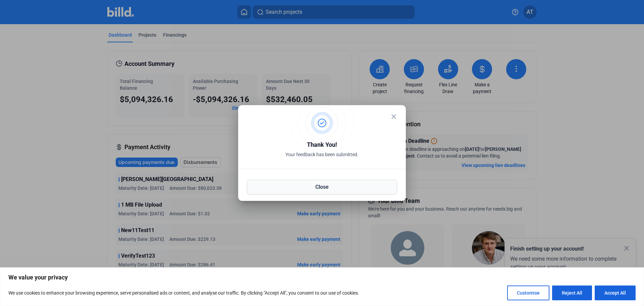 The width and height of the screenshot is (644, 306). What do you see at coordinates (322, 146) in the screenshot?
I see `div: Thank You!` at bounding box center [322, 146].